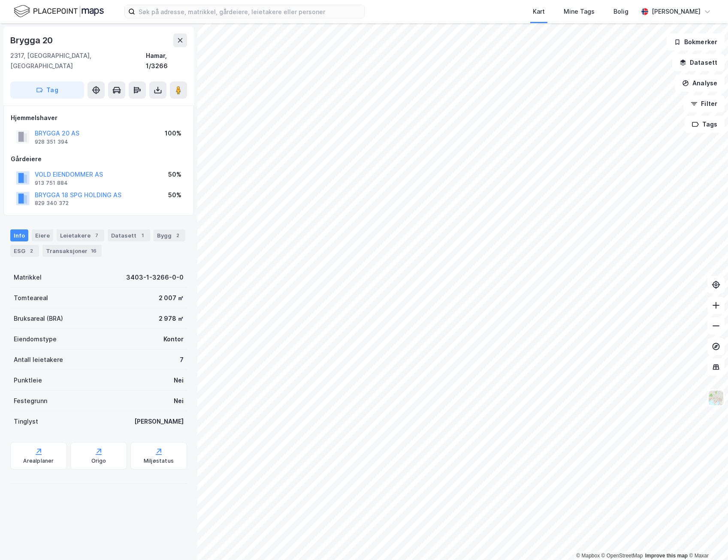 This screenshot has height=560, width=728. What do you see at coordinates (80, 235) in the screenshot?
I see `div: Leietakere` at bounding box center [80, 235].